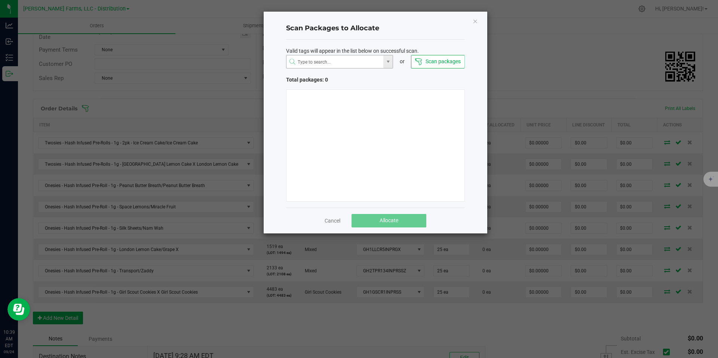 Image resolution: width=718 pixels, height=358 pixels. Describe the element at coordinates (375, 28) in the screenshot. I see `h4: Scan Packages to Allocate` at that location.